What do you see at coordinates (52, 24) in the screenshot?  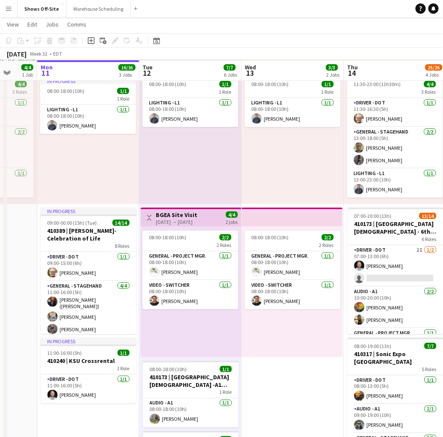 I see `span: Jobs` at bounding box center [52, 24].